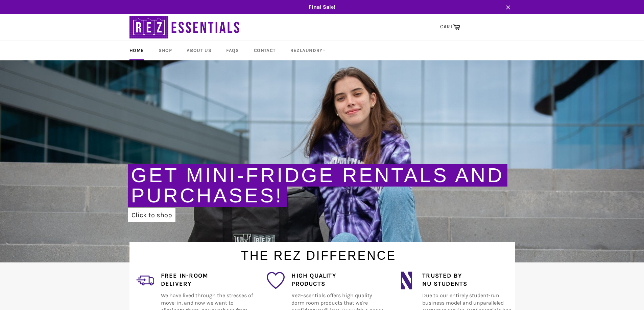 Image resolution: width=644 pixels, height=310 pixels. Describe the element at coordinates (275, 281) in the screenshot. I see `img: favorite_1.png` at that location.